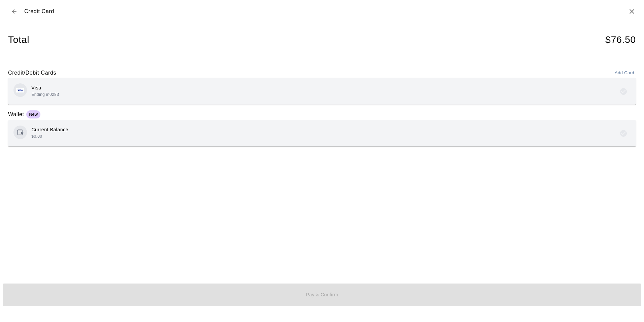 This screenshot has height=322, width=644. I want to click on button: Close, so click(631, 12).